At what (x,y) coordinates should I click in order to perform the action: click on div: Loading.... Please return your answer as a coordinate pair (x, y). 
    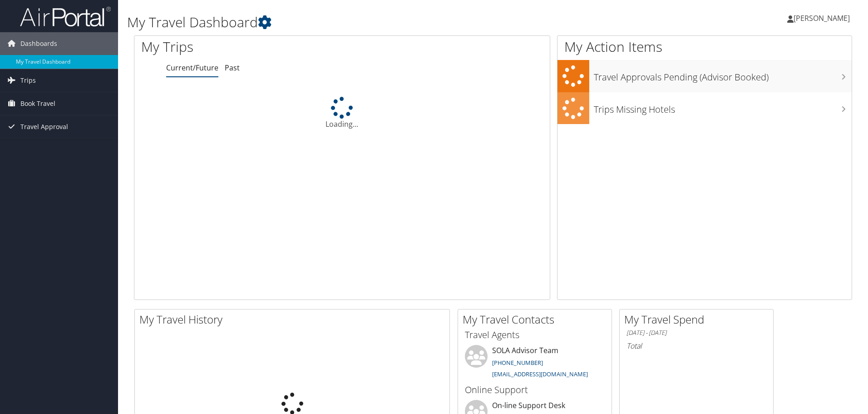
    Looking at the image, I should click on (342, 113).